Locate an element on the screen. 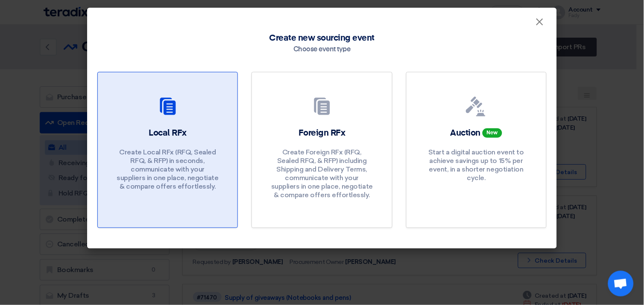 This screenshot has width=644, height=305. p: Create Foreign RFx (RFQ, Sealed RFQ, & RFP) including Shipping and Delivery Terms, communicate wi... is located at coordinates (322, 174).